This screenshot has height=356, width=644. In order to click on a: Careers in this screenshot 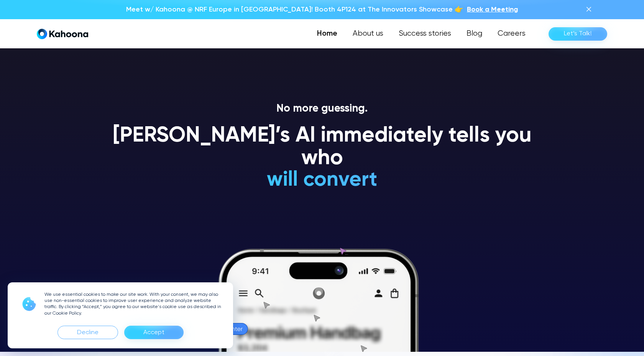, I will do `click(512, 34)`.